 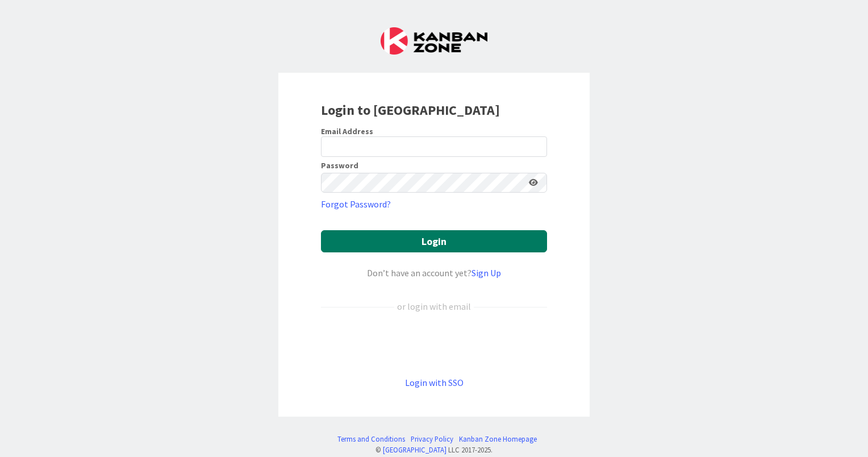 I want to click on a: Terms and Conditions, so click(x=371, y=439).